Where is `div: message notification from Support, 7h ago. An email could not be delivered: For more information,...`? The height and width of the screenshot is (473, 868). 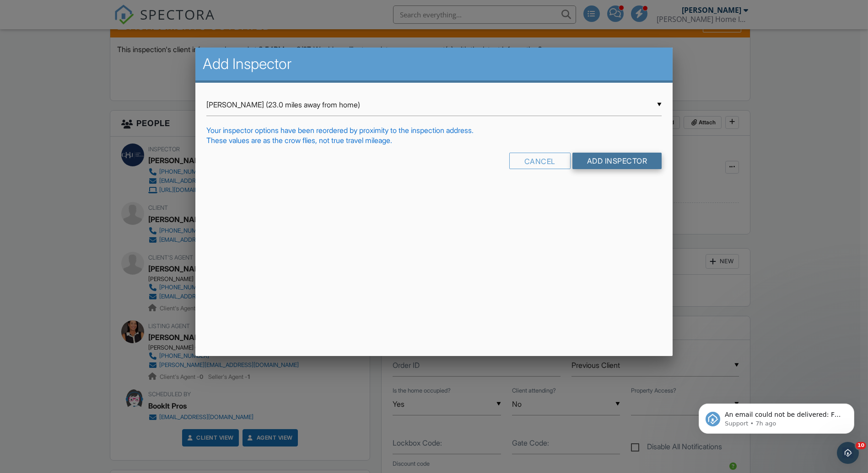
div: message notification from Support, 7h ago. An email could not be delivered: For more information,... is located at coordinates (92, 34).